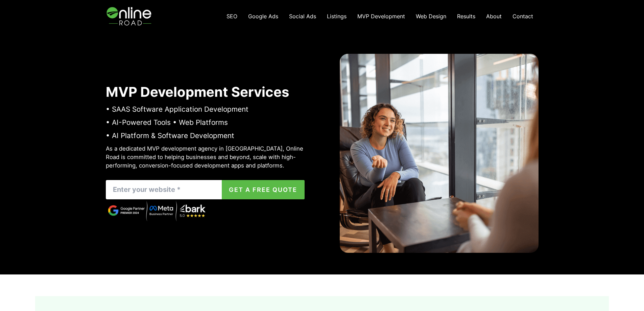 The image size is (644, 311). I want to click on strong: MVP Development Services, so click(197, 92).